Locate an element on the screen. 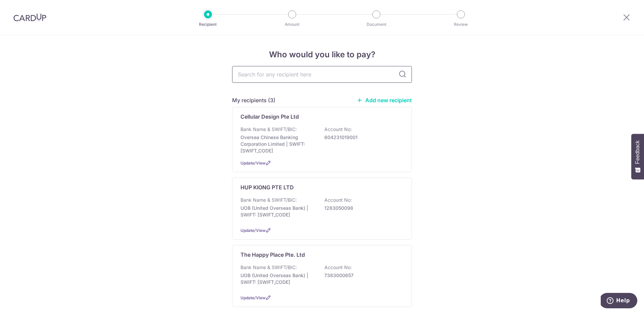  p: 1283050098 is located at coordinates (362, 208).